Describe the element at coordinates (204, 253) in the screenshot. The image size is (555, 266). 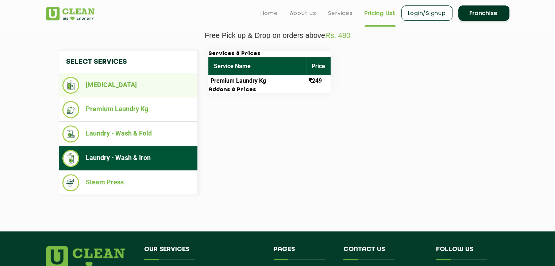
I see `h4: Our Services` at that location.